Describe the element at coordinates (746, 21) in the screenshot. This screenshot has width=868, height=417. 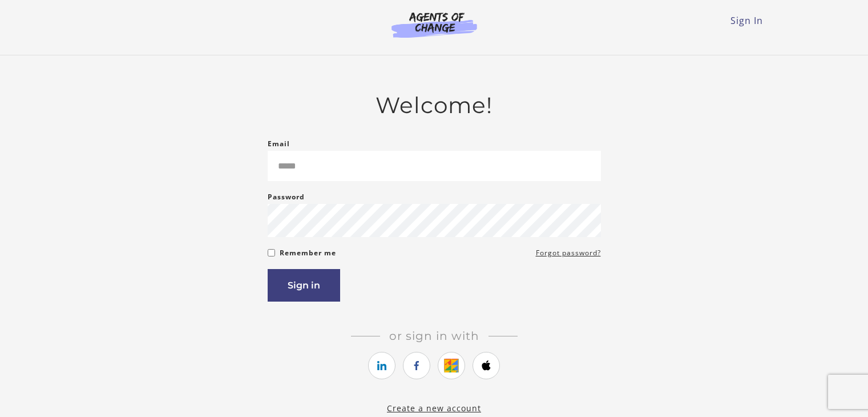
I see `a: Sign In` at that location.